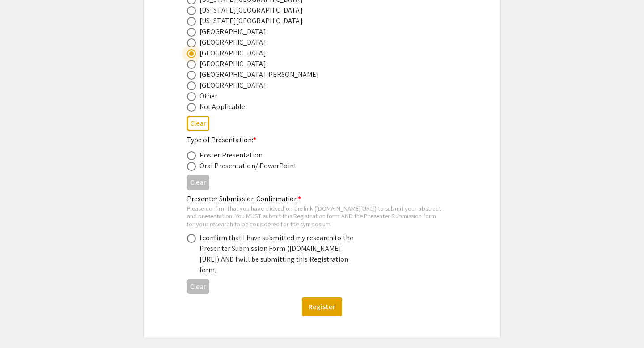 This screenshot has width=644, height=348. What do you see at coordinates (230, 155) in the screenshot?
I see `div: Poster Presentation` at bounding box center [230, 155].